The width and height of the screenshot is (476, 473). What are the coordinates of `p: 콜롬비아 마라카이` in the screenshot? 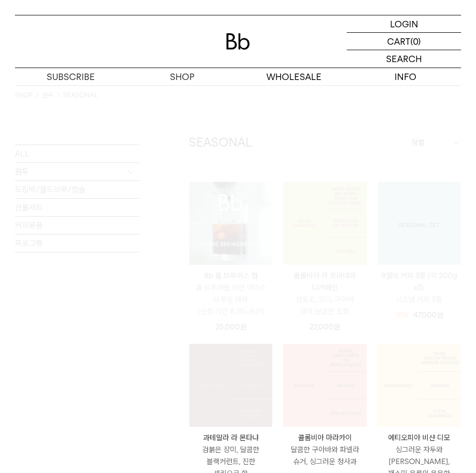 It's located at (324, 438).